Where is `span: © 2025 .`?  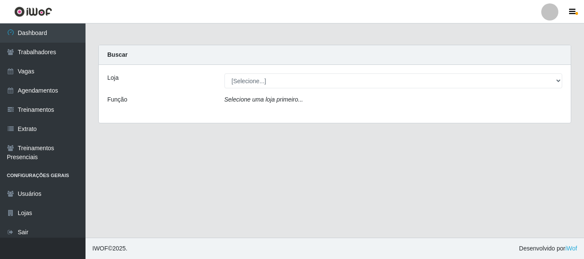
span: © 2025 . is located at coordinates (110, 249).